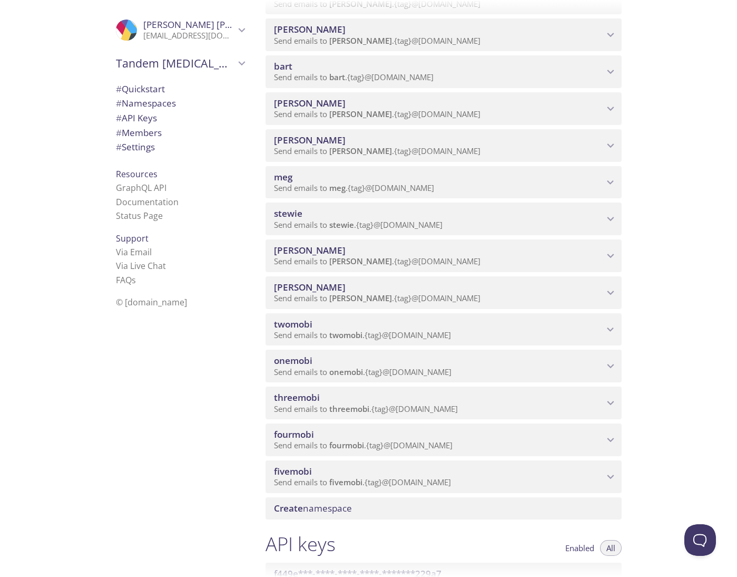 This screenshot has width=737, height=577. What do you see at coordinates (180, 133) in the screenshot?
I see `div: Members` at bounding box center [180, 133].